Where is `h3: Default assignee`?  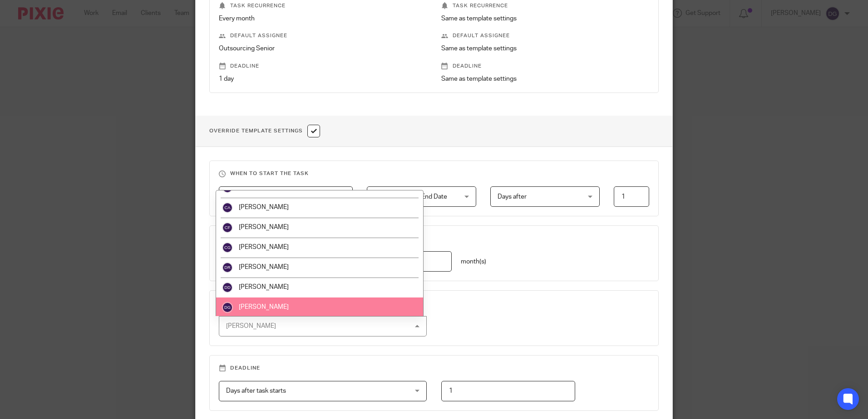 h3: Default assignee is located at coordinates (434, 303).